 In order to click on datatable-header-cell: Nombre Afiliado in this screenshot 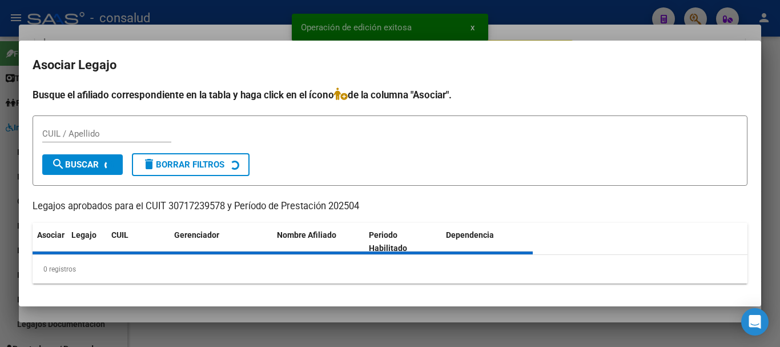, I will do `click(318, 242)`.